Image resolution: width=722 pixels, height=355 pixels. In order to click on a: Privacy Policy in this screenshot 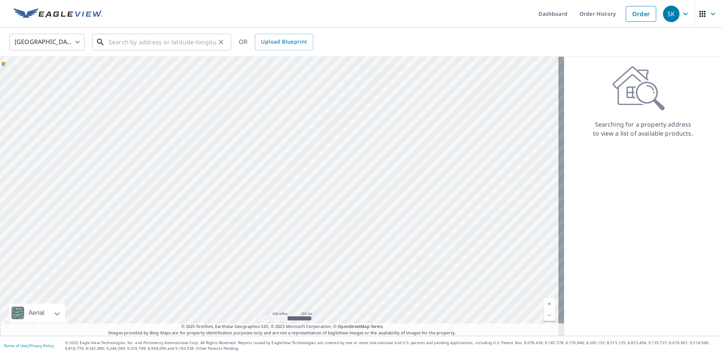, I will do `click(41, 346)`.